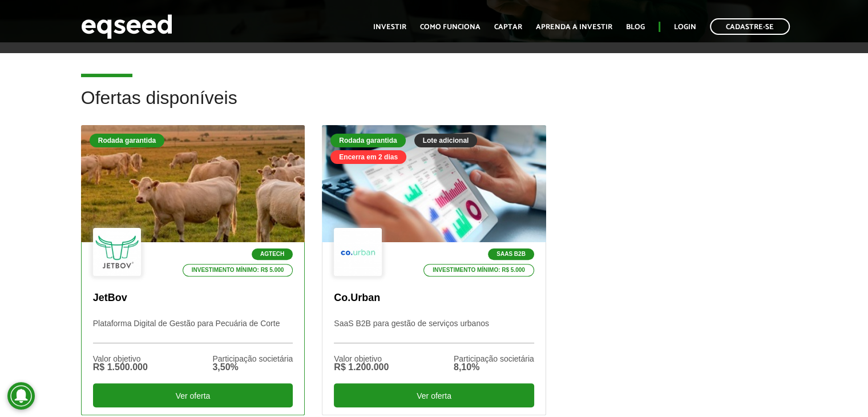 The image size is (868, 417). What do you see at coordinates (361, 368) in the screenshot?
I see `div: R$ 1.200.000` at bounding box center [361, 368].